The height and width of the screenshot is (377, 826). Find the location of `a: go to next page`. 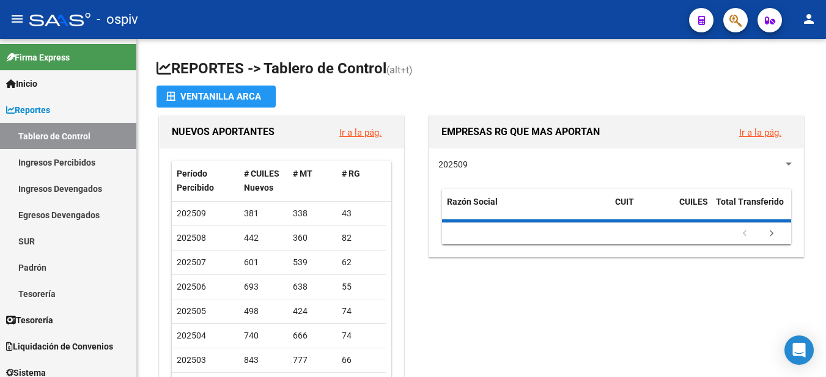

a: go to next page is located at coordinates (771, 234).